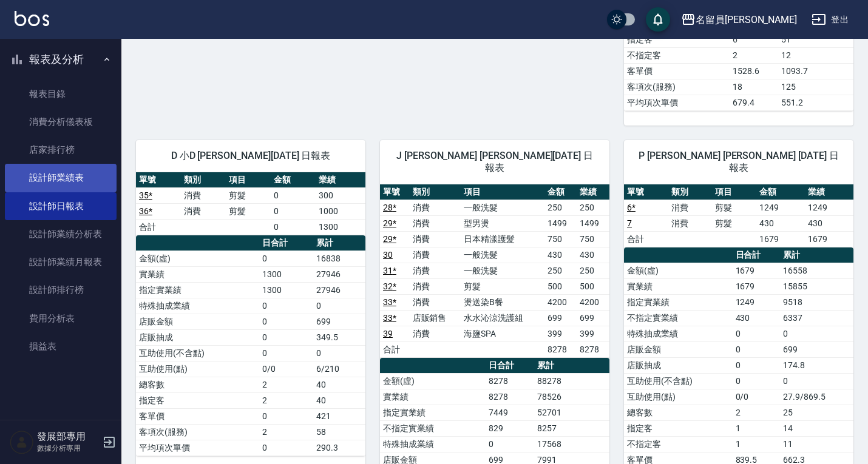  Describe the element at coordinates (22, 442) in the screenshot. I see `img: Person` at that location.